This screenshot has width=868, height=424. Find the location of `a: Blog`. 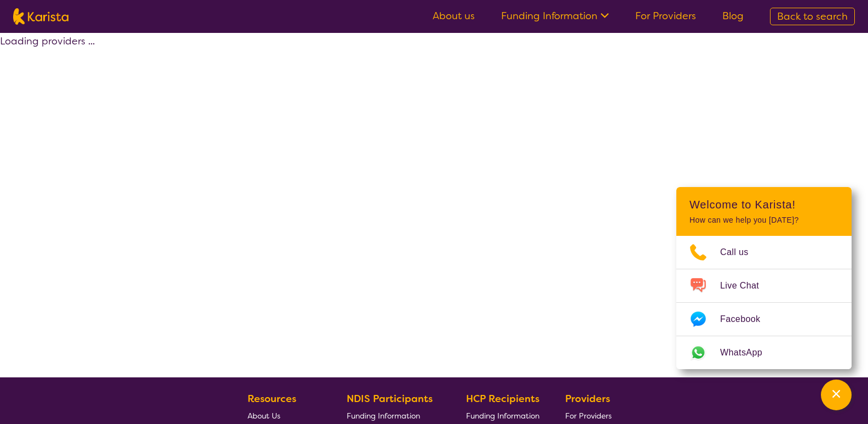

a: Blog is located at coordinates (733, 16).